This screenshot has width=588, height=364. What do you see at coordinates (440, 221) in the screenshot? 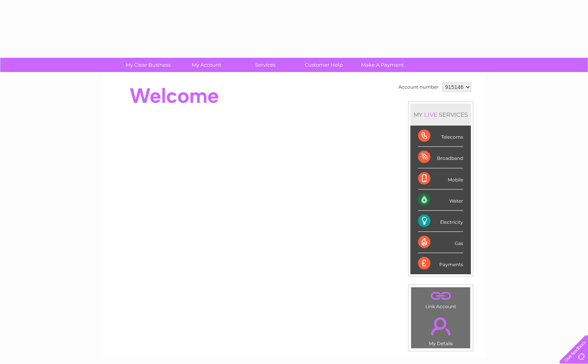
I see `div: Electricity` at bounding box center [440, 221].